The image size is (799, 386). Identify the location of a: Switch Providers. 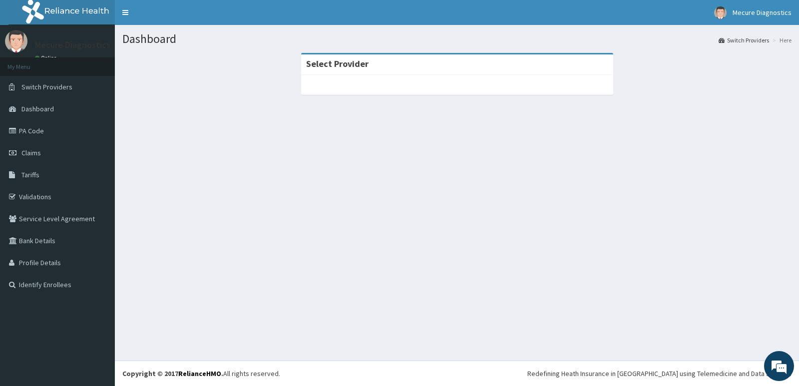
(743, 40).